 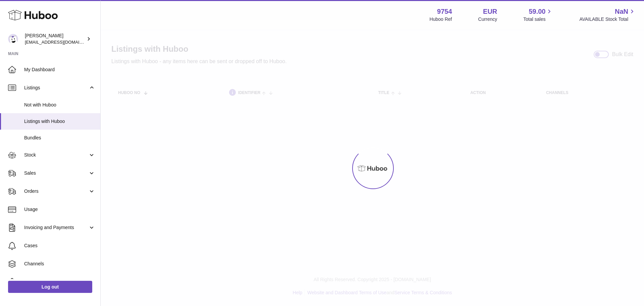 I want to click on span: My Dashboard, so click(x=60, y=70).